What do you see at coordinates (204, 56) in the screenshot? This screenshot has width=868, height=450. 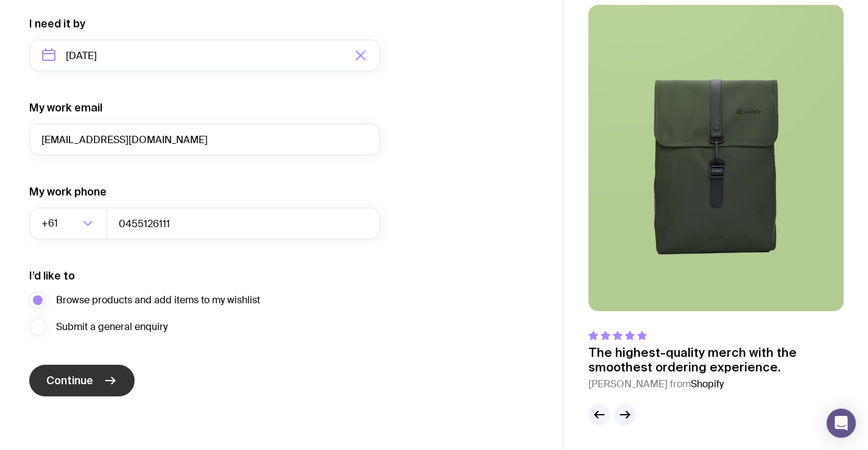 I see `input: Select a target date` at bounding box center [204, 56].